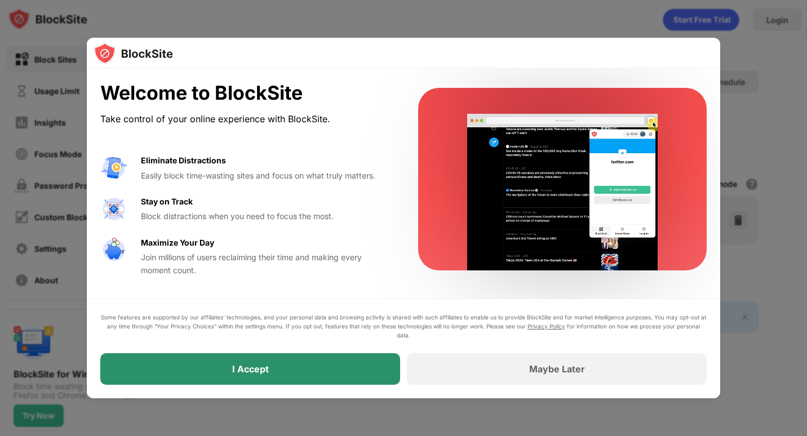  What do you see at coordinates (266, 264) in the screenshot?
I see `div: Join millions of users reclaiming their time and making every moment count.` at bounding box center [266, 264].